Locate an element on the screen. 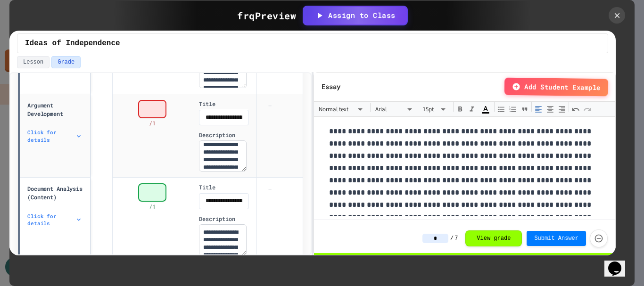 This screenshot has width=644, height=286. span: Ideas of Independence is located at coordinates (73, 43).